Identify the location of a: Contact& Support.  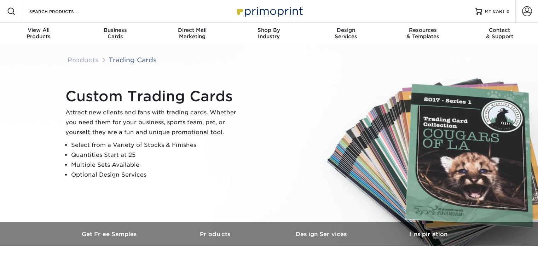
(499, 34).